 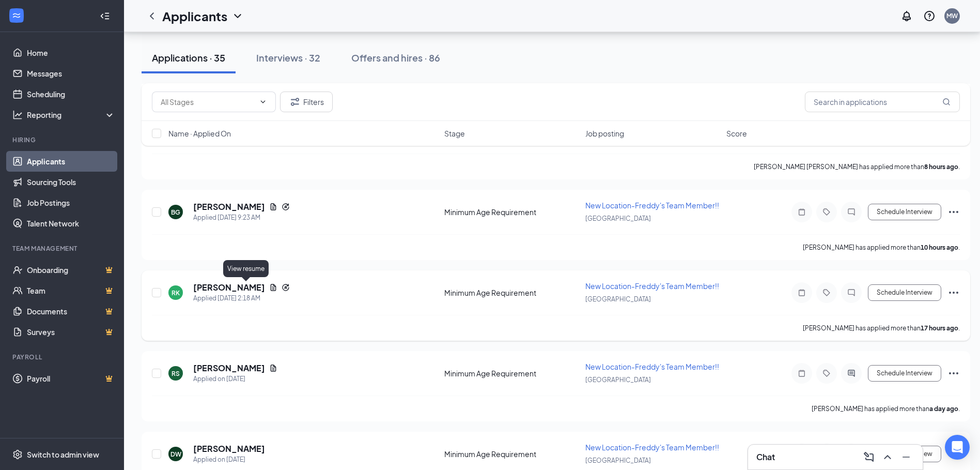 What do you see at coordinates (869, 457) in the screenshot?
I see `svg: ComposeMessage` at bounding box center [869, 457].